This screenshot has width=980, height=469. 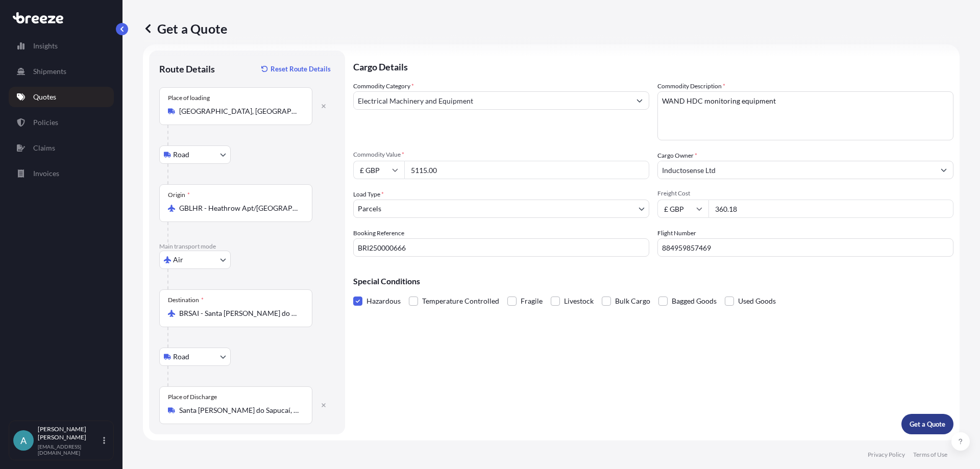 I want to click on input: Origin, so click(x=239, y=208).